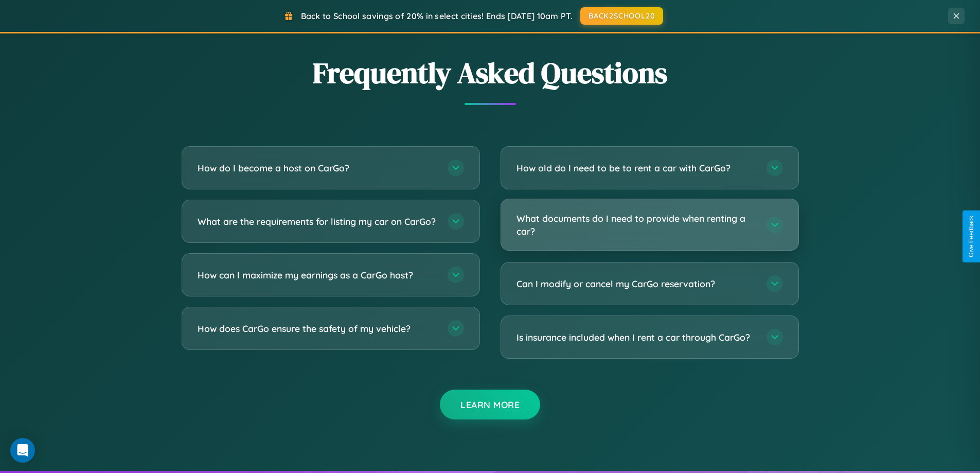 This screenshot has width=980, height=473. Describe the element at coordinates (621, 16) in the screenshot. I see `button: BACK2SCHOOL20` at that location.